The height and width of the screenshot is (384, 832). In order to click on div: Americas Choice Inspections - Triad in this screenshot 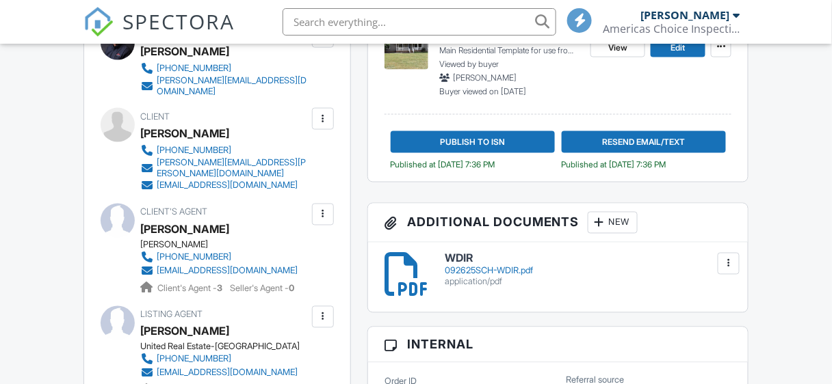, I will do `click(671, 29)`.